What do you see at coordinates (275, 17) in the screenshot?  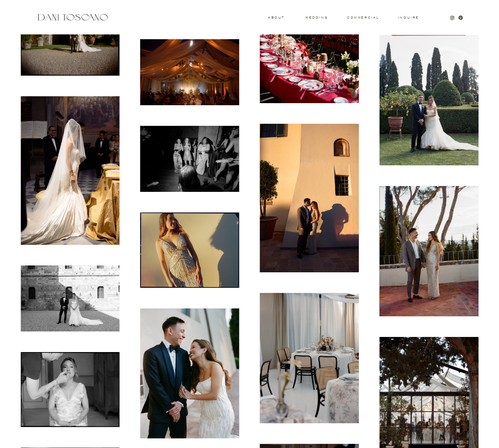 I see `a: About` at bounding box center [275, 17].